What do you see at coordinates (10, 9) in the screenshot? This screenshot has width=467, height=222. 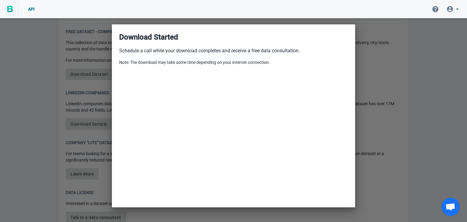 I see `img: BigPicture.io` at bounding box center [10, 9].